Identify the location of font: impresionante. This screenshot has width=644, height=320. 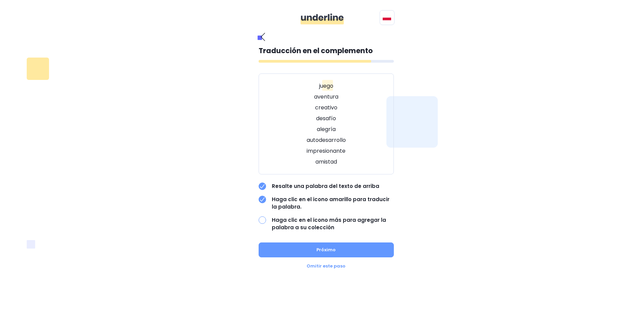
(326, 151).